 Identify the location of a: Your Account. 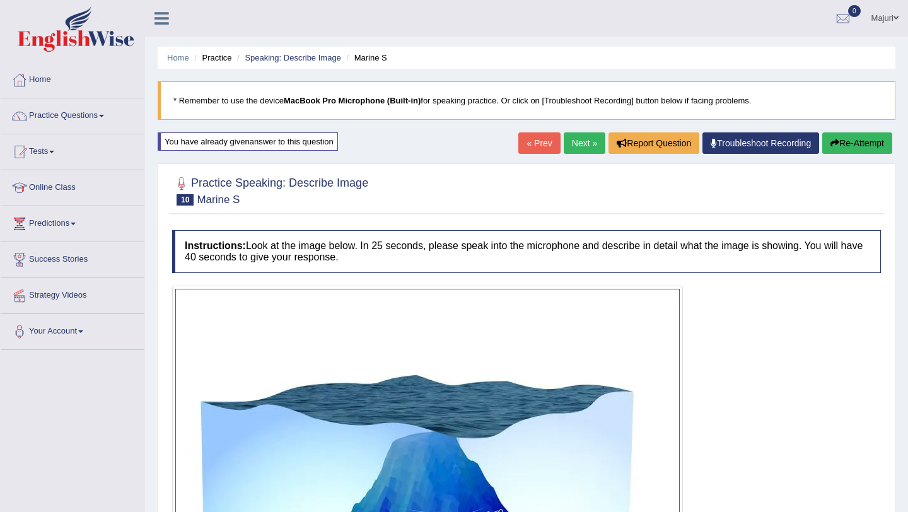
(73, 330).